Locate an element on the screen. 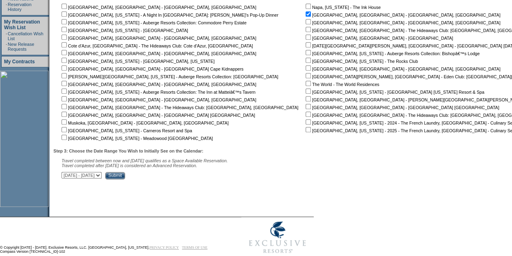 This screenshot has height=256, width=512. a: PRIVACY POLICY is located at coordinates (164, 247).